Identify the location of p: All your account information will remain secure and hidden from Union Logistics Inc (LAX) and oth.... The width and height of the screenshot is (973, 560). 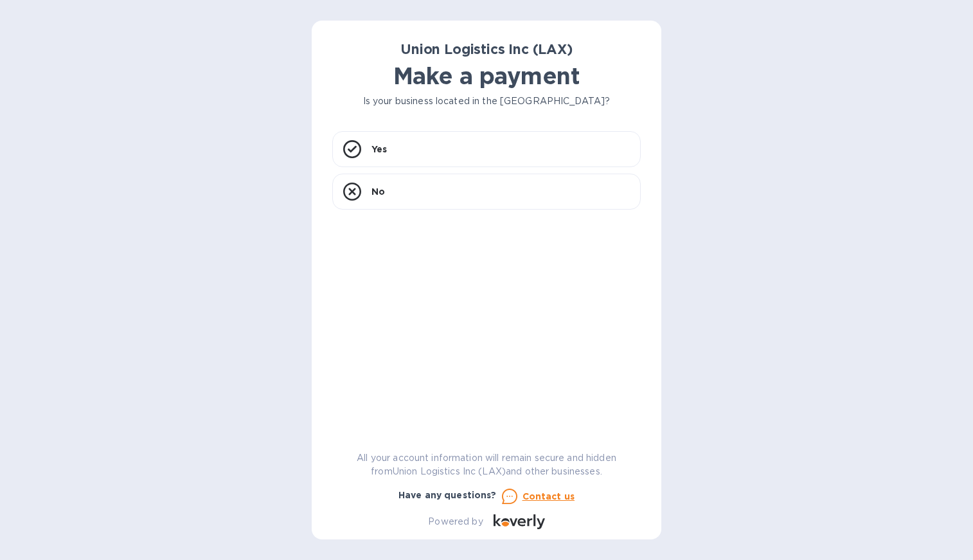
(487, 464).